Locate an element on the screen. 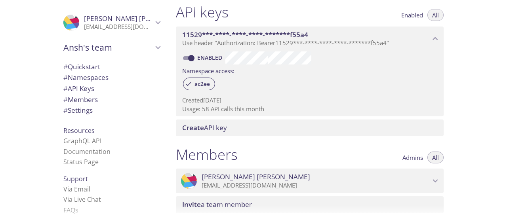  span: ac2ee is located at coordinates (202, 84).